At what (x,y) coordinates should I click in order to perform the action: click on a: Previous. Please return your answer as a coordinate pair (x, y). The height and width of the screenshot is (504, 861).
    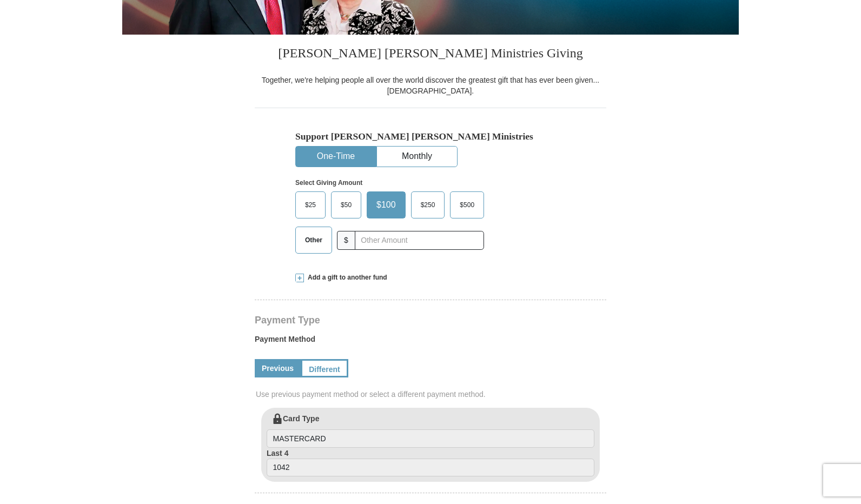
    Looking at the image, I should click on (278, 369).